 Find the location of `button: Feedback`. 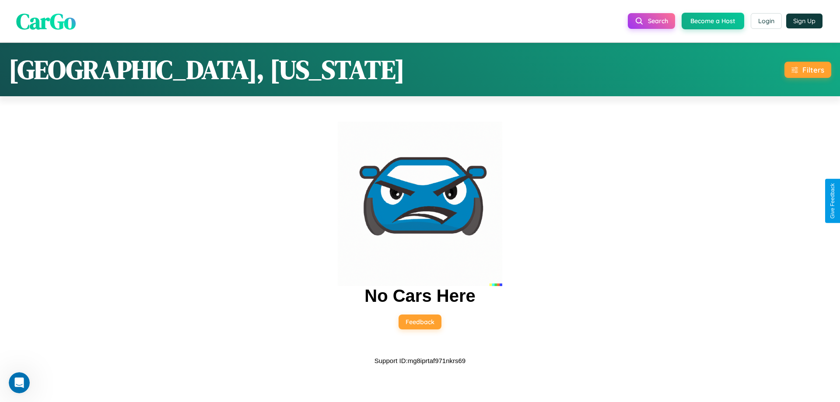

button: Feedback is located at coordinates (420, 322).